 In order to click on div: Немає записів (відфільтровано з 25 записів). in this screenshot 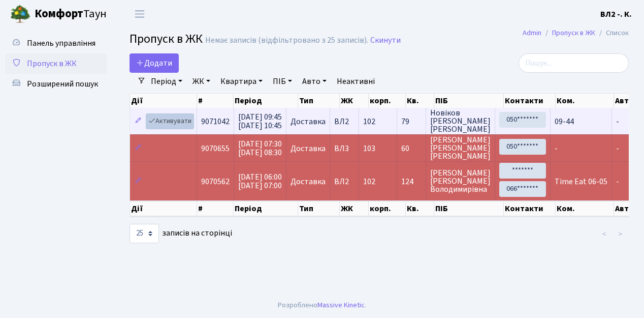, I will do `click(286, 40)`.